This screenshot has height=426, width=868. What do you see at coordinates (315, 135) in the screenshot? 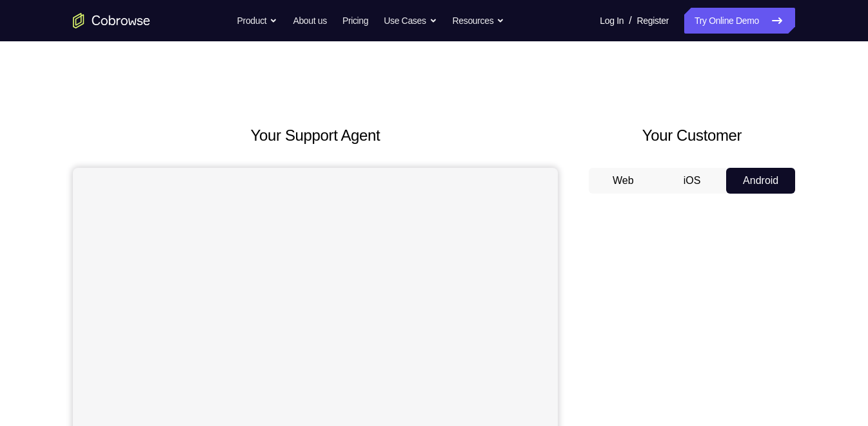
I see `h2: Your Support Agent` at bounding box center [315, 135].